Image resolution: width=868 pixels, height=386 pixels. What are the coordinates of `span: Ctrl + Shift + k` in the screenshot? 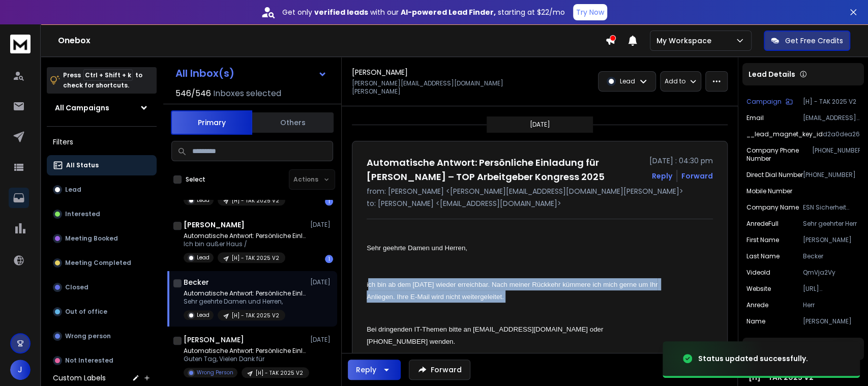 It's located at (108, 75).